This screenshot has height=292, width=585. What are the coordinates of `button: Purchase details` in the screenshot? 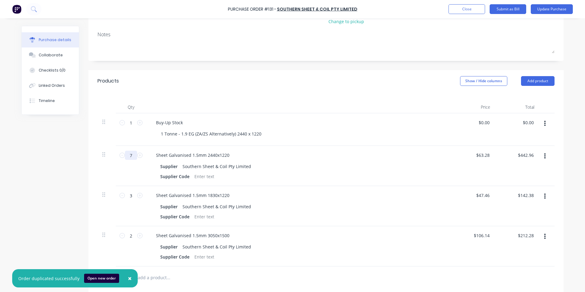 It's located at (50, 40).